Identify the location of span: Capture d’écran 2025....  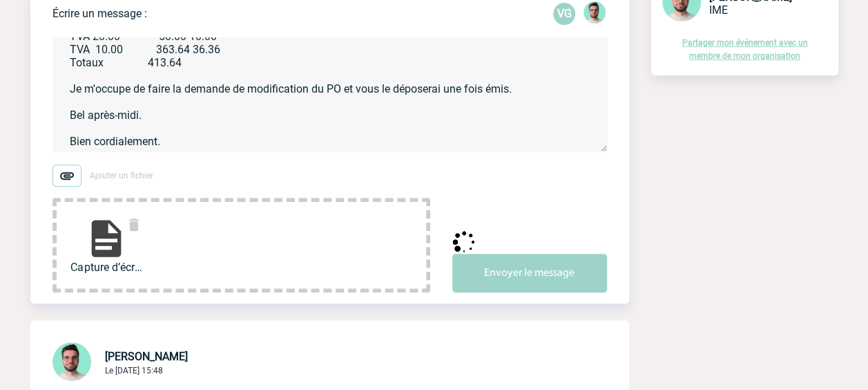
(107, 267).